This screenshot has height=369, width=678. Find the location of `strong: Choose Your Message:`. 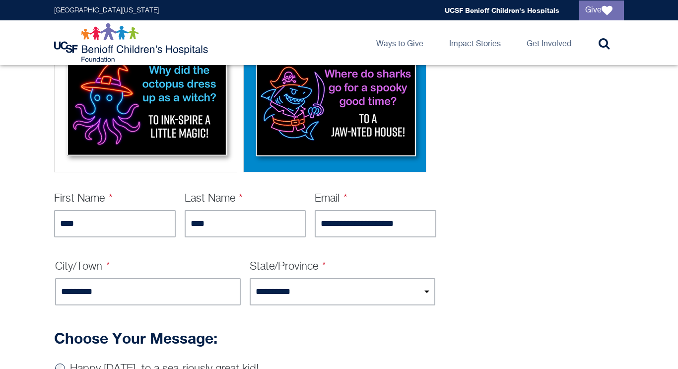

strong: Choose Your Message: is located at coordinates (136, 338).